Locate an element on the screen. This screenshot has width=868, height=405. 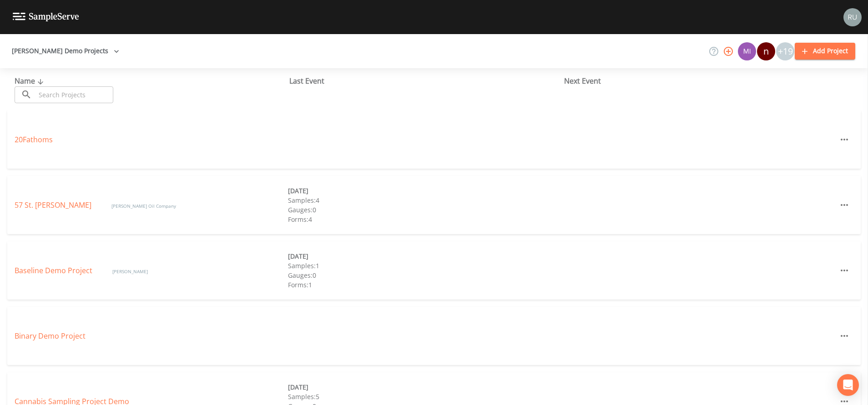
span: Name is located at coordinates (30, 81).